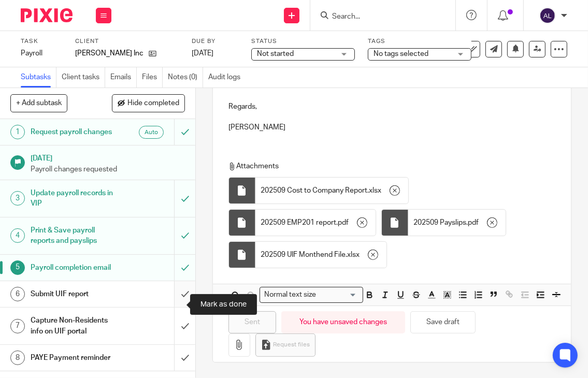 Image resolution: width=588 pixels, height=378 pixels. What do you see at coordinates (252, 322) in the screenshot?
I see `input: Sent` at bounding box center [252, 322].